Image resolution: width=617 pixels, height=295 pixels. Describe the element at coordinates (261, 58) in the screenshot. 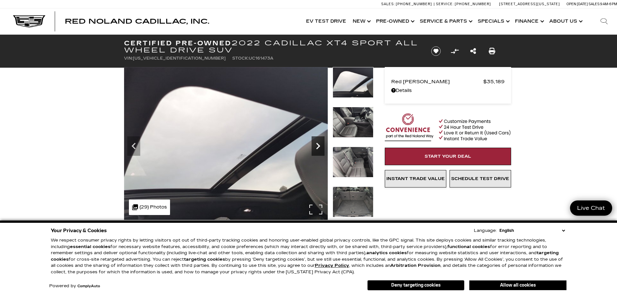

I see `span: UC161473A` at that location.